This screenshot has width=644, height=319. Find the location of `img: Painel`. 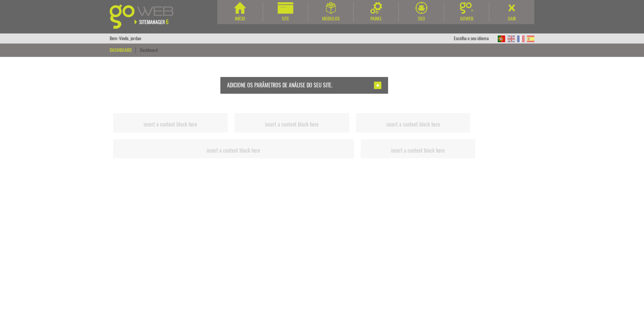

img: Painel is located at coordinates (376, 8).